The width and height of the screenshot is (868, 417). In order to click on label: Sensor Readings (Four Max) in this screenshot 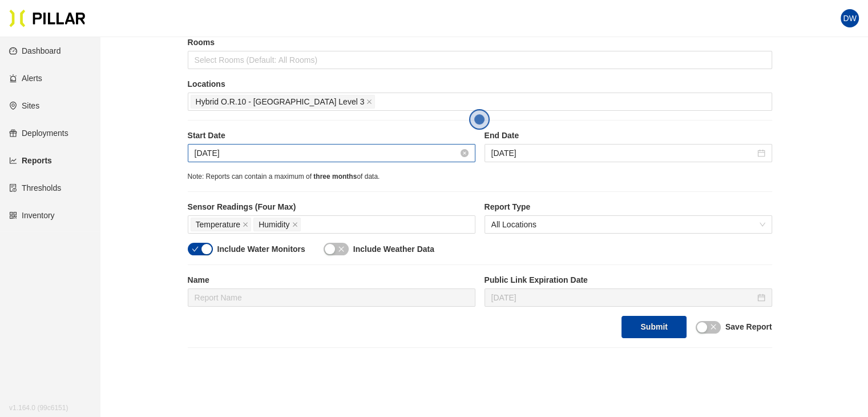, I will do `click(332, 207)`.